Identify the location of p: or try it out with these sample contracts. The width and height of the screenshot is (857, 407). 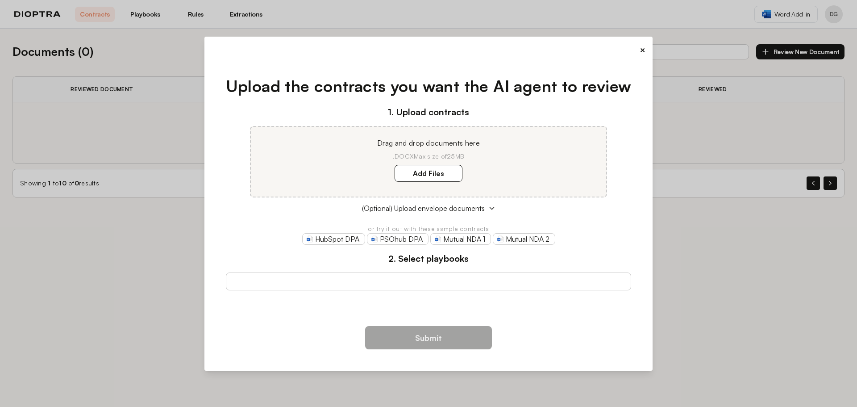
(428, 229).